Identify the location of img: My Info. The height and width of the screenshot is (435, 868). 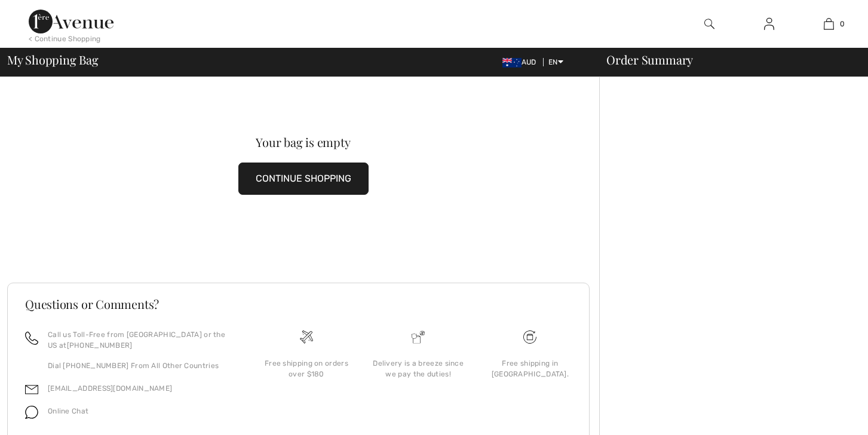
(769, 24).